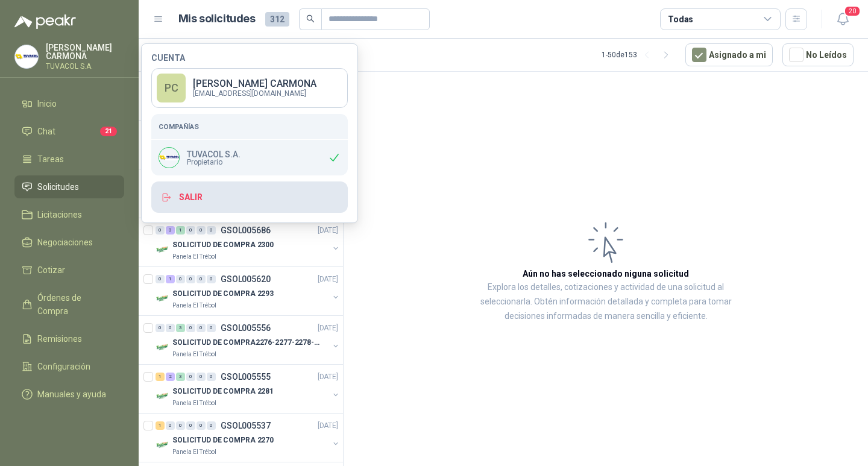 The width and height of the screenshot is (868, 466). What do you see at coordinates (223, 293) in the screenshot?
I see `p: SOLICITUD DE COMPRA 2293` at bounding box center [223, 293].